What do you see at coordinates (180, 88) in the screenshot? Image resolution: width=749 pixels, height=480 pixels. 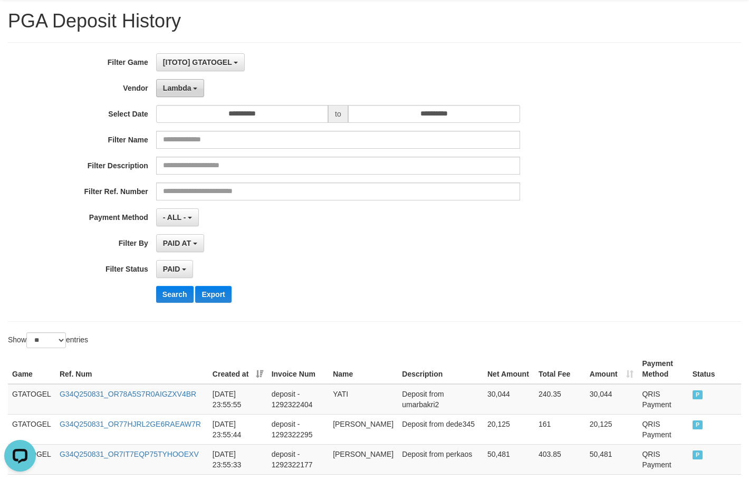 I see `button: Lambda` at bounding box center [180, 88].